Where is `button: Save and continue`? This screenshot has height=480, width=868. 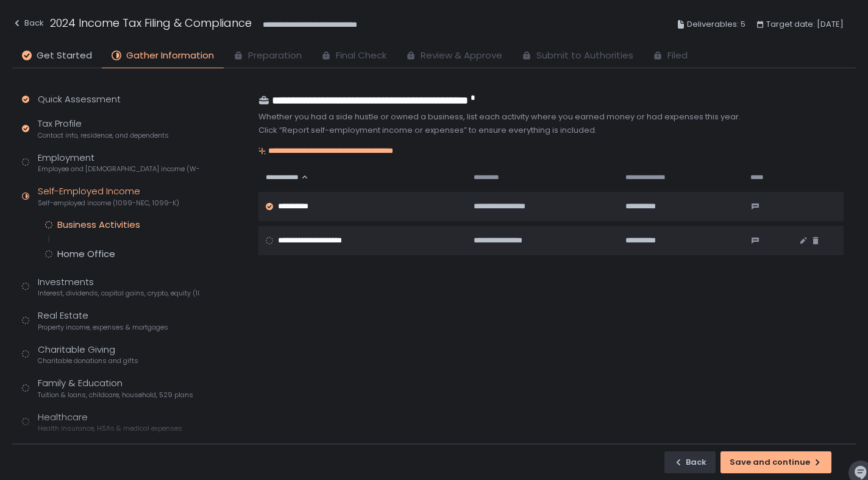
button: Save and continue is located at coordinates (776, 462).